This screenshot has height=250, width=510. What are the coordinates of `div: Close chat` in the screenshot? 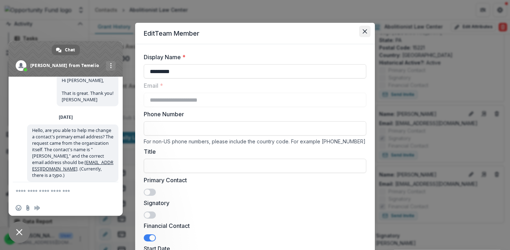 It's located at (19, 232).